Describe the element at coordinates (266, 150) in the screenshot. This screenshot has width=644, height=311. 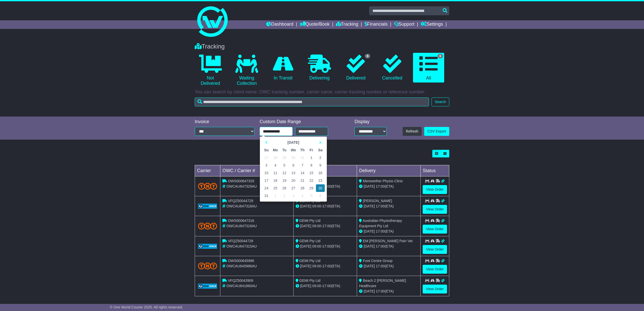
I see `th: Su` at that location.